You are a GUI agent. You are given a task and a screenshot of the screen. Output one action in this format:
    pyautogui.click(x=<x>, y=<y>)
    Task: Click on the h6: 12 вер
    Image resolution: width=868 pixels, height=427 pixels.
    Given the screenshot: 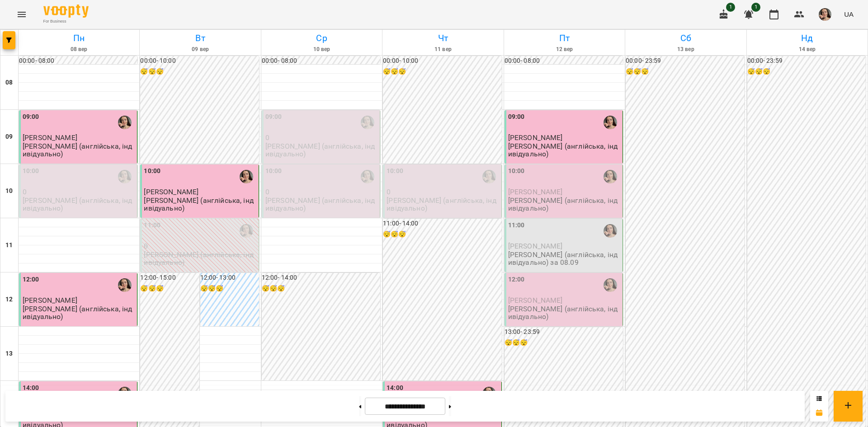 What is the action you would take?
    pyautogui.click(x=565, y=49)
    